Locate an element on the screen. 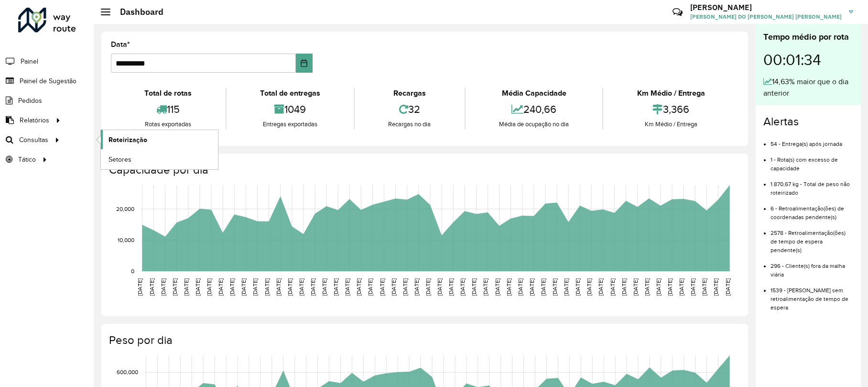 The width and height of the screenshot is (868, 387). li: 2578 - Retroalimentação(ões) de tempo de espera pendente(s) is located at coordinates (811, 238).